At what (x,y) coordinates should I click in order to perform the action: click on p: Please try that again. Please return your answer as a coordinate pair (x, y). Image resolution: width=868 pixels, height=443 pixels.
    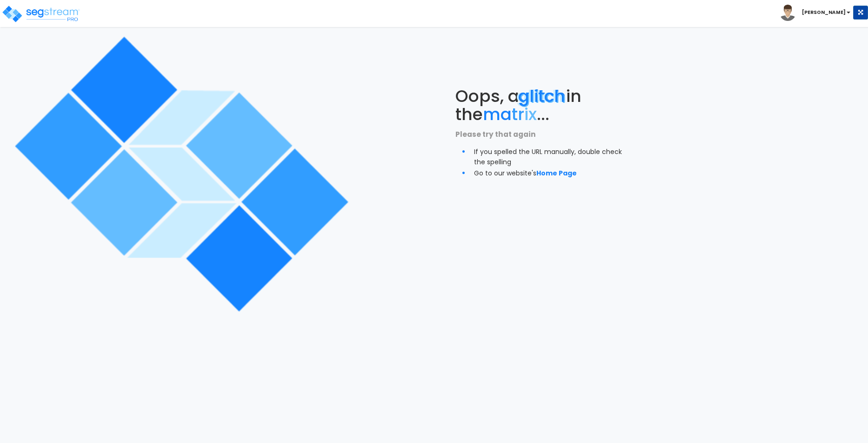
    Looking at the image, I should click on (542, 135).